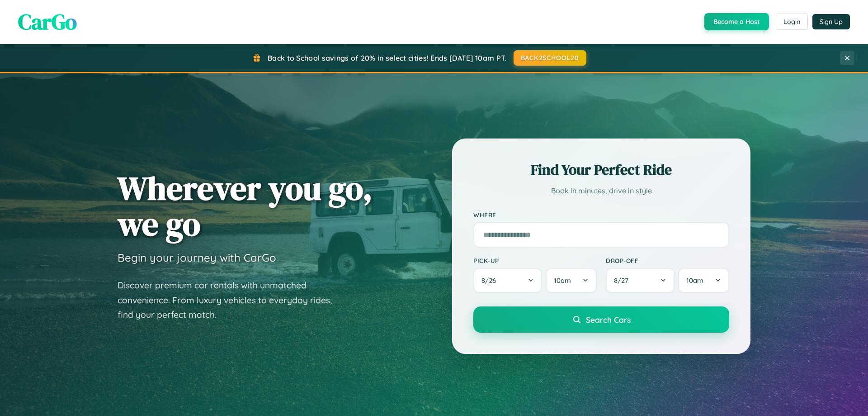  I want to click on label: Drop-off, so click(667, 260).